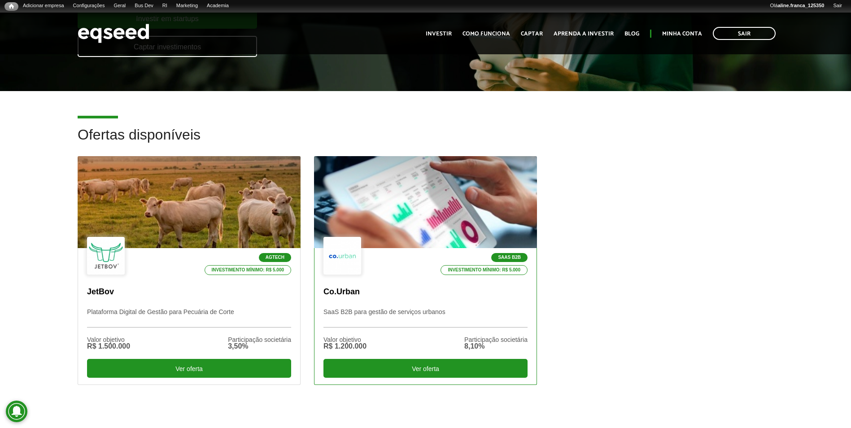  What do you see at coordinates (218, 6) in the screenshot?
I see `a: Academia` at bounding box center [218, 6].